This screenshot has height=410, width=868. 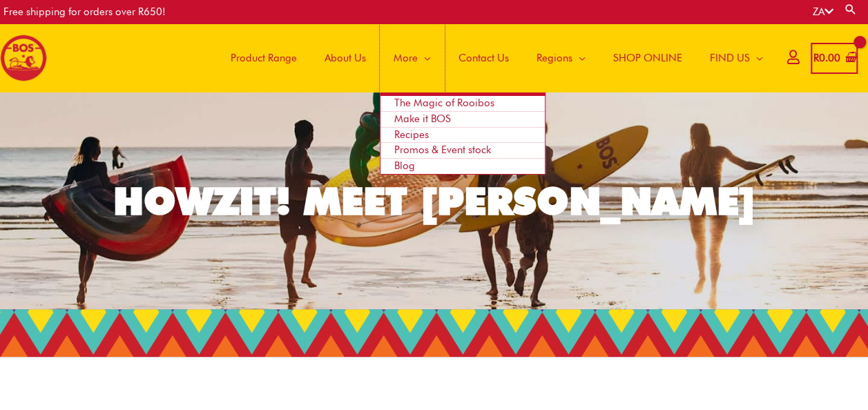 What do you see at coordinates (823, 12) in the screenshot?
I see `a: ZA` at bounding box center [823, 12].